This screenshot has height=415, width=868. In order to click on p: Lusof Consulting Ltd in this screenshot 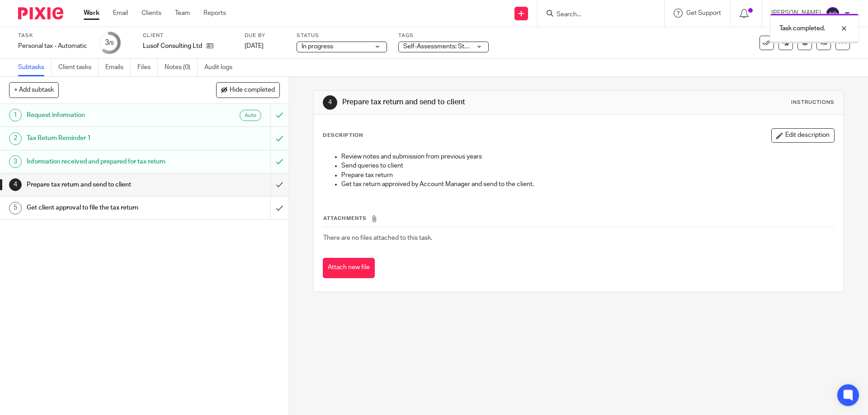, I will do `click(173, 46)`.